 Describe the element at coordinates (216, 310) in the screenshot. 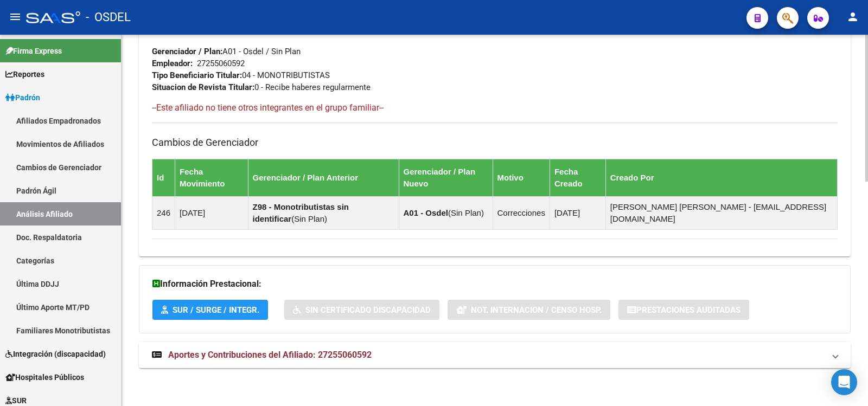

I see `span: SUR / SURGE / INTEGR.` at that location.